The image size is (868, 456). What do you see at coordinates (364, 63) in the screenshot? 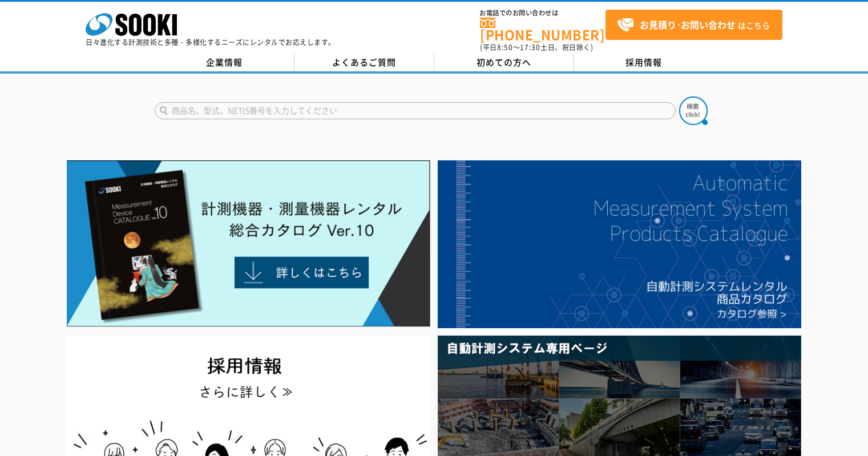
I see `a: よくあるご質問` at bounding box center [364, 63].